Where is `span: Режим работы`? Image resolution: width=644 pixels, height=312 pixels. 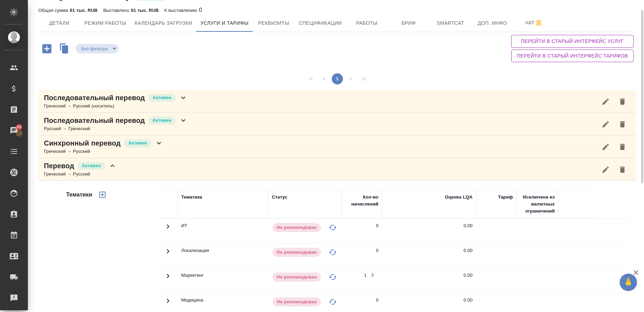
span: Режим работы is located at coordinates (106, 23).